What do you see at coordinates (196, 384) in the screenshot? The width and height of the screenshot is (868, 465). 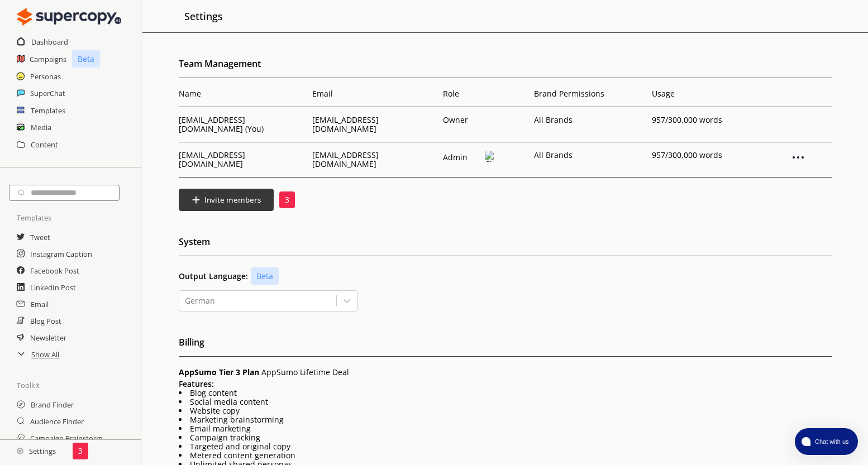 I see `b: Features:` at bounding box center [196, 384].